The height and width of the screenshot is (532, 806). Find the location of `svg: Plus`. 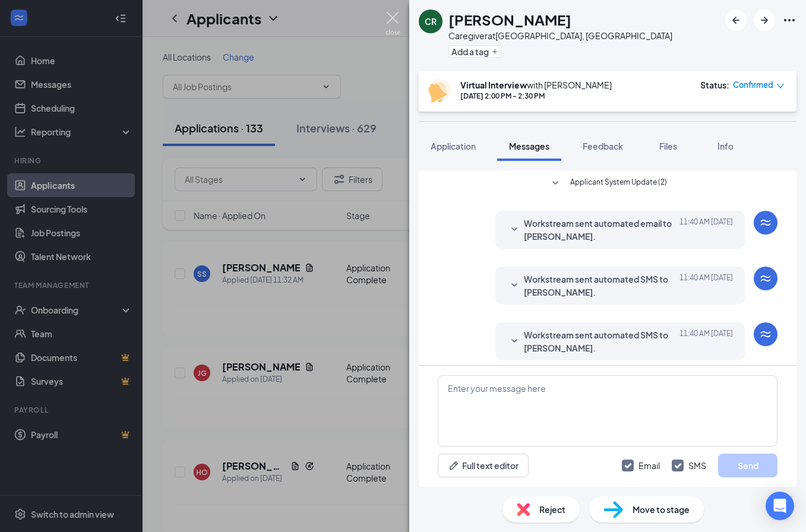

svg: Plus is located at coordinates (495, 52).